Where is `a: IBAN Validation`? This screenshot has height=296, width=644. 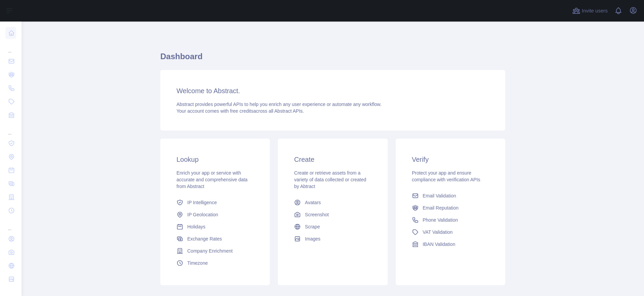
a: IBAN Validation is located at coordinates (450, 244).